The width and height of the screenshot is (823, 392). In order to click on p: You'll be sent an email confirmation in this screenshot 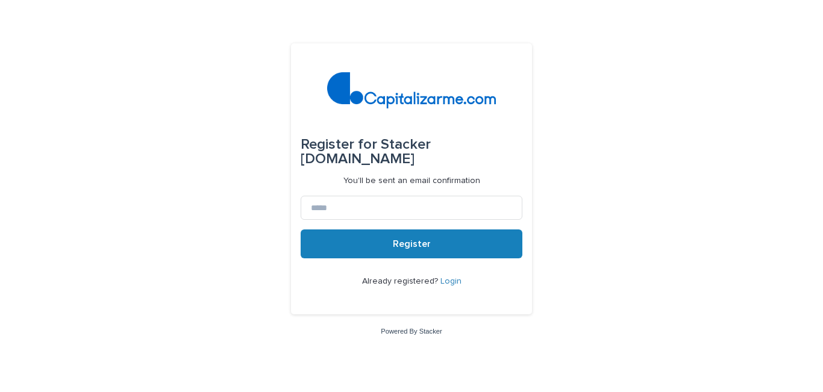, I will do `click(412, 181)`.